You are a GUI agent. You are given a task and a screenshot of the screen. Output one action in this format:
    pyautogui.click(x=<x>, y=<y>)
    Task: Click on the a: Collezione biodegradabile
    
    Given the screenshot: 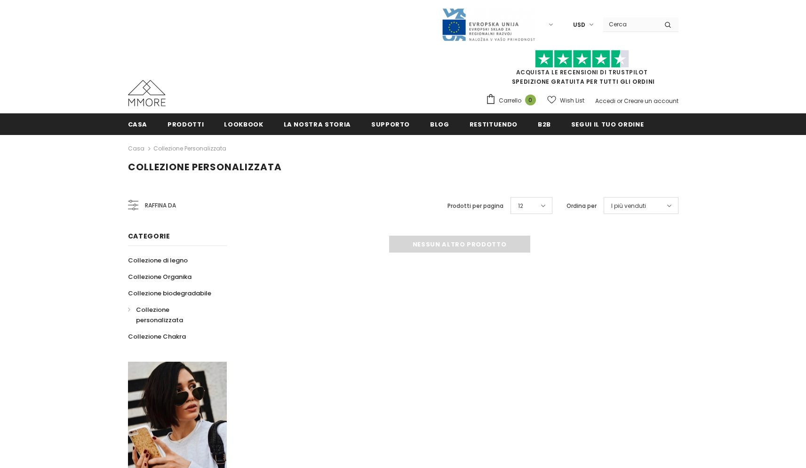 What is the action you would take?
    pyautogui.click(x=169, y=293)
    